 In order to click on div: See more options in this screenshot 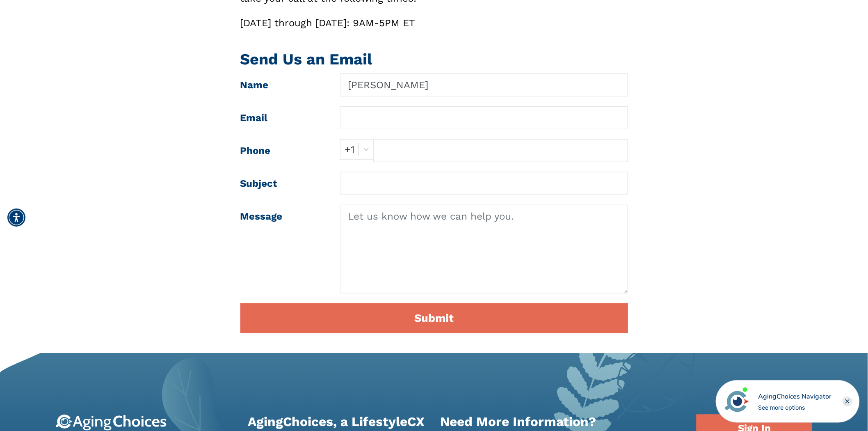, I will do `click(795, 407)`.